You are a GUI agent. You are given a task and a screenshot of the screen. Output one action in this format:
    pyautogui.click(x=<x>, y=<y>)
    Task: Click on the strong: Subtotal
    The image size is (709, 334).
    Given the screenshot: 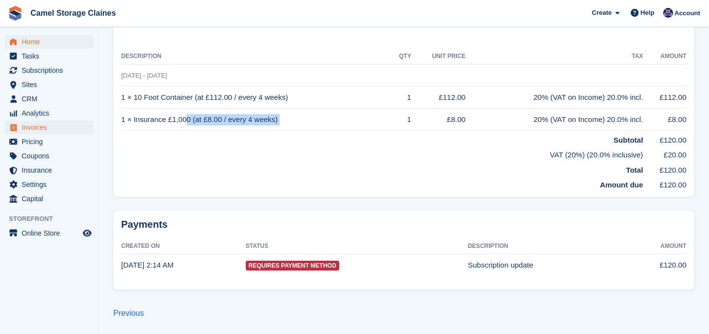 What is the action you would take?
    pyautogui.click(x=628, y=140)
    